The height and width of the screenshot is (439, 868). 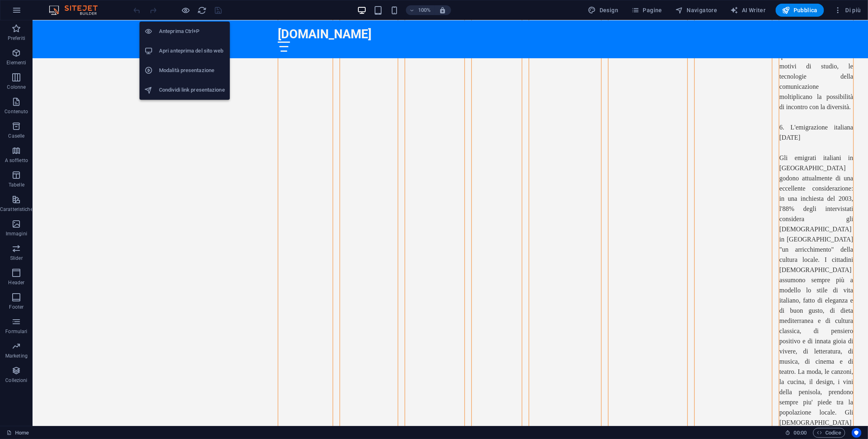 I want to click on button: Design, so click(x=603, y=10).